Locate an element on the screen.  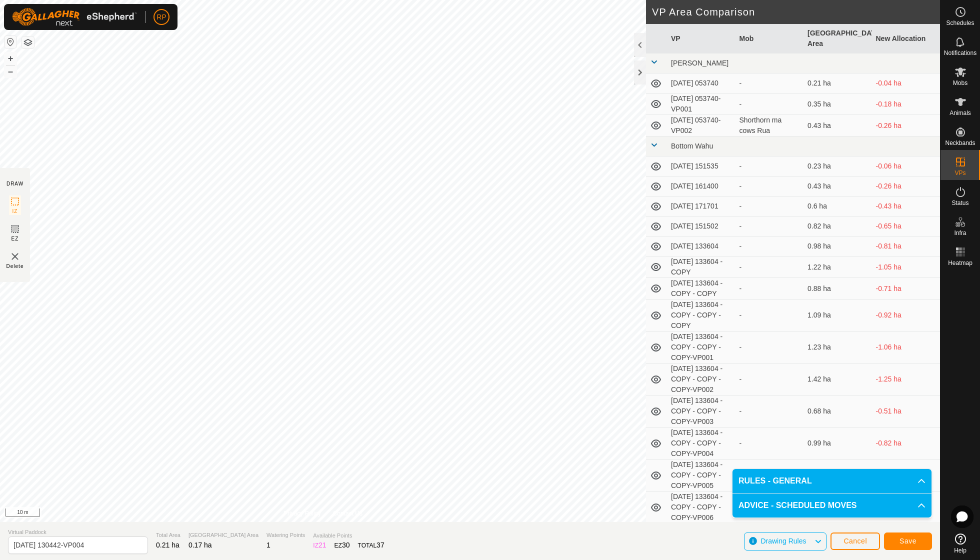
button: Cancel is located at coordinates (855, 541).